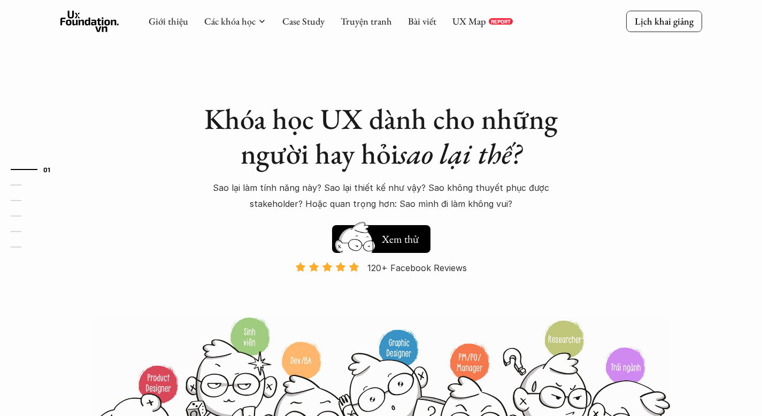  I want to click on p: Lịch khai giảng, so click(664, 21).